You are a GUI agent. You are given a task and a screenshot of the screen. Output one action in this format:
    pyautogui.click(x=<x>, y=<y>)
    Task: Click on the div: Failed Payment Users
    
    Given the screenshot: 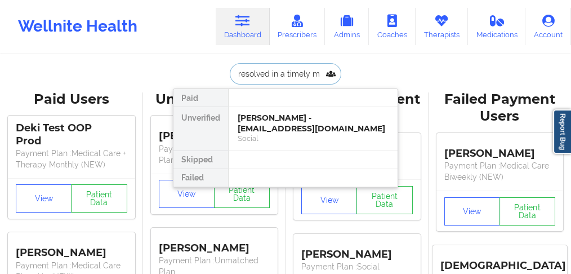 What is the action you would take?
    pyautogui.click(x=500, y=108)
    